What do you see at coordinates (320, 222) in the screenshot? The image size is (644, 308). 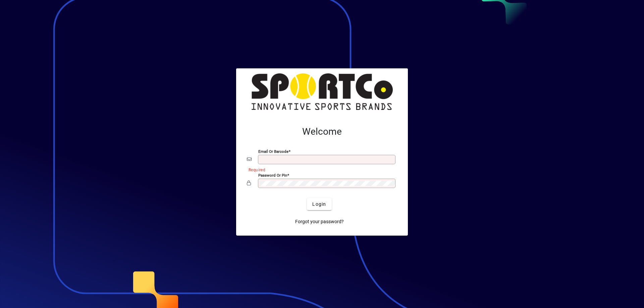 I see `a: Forgot your password?` at bounding box center [320, 222].